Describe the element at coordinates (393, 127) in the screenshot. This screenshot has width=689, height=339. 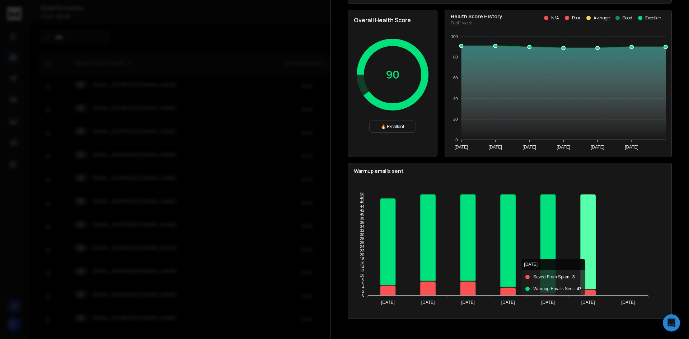
I see `div: 🔥 Excellent` at that location.